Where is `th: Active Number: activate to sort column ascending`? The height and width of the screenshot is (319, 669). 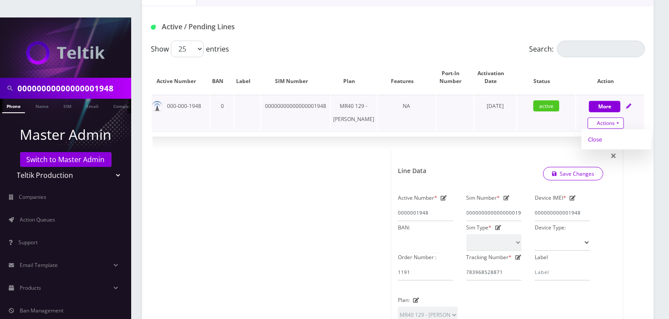
th: Active Number: activate to sort column ascending is located at coordinates (181, 77).